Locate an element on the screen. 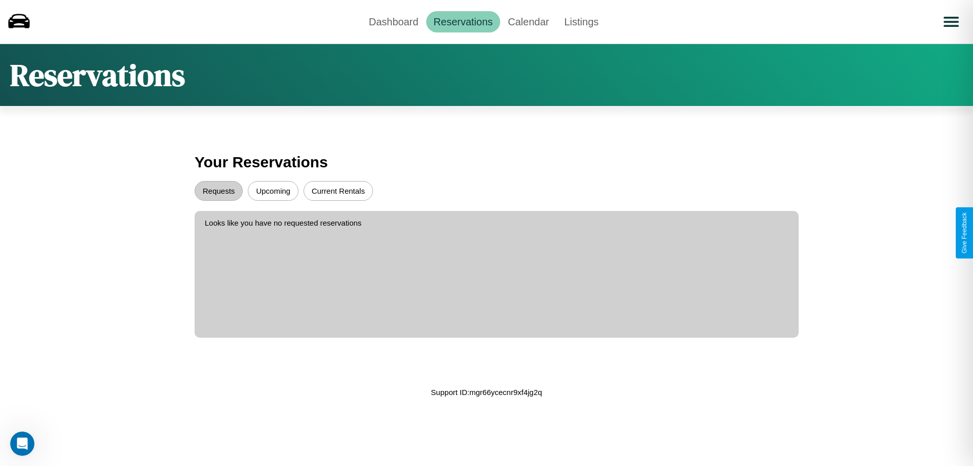  a: Listings is located at coordinates (581, 22).